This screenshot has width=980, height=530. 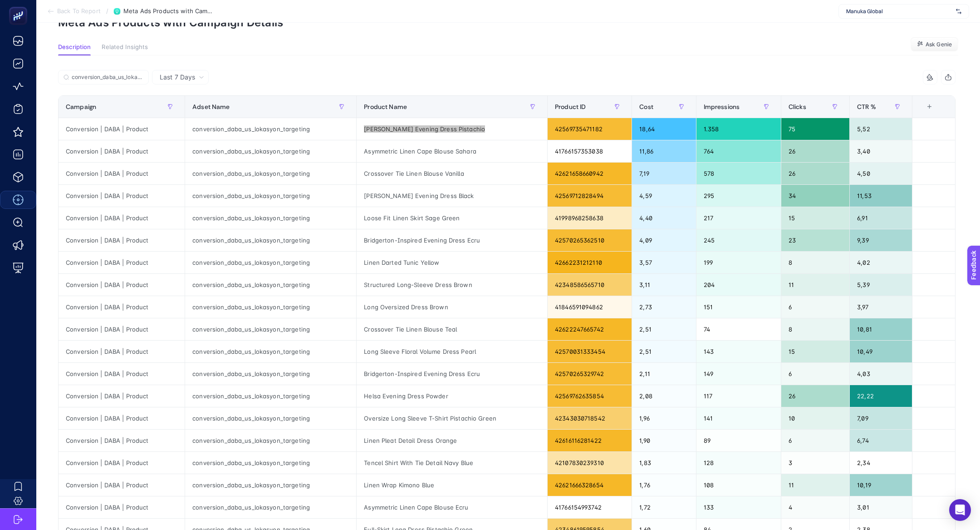 I want to click on div: 8, so click(x=816, y=329).